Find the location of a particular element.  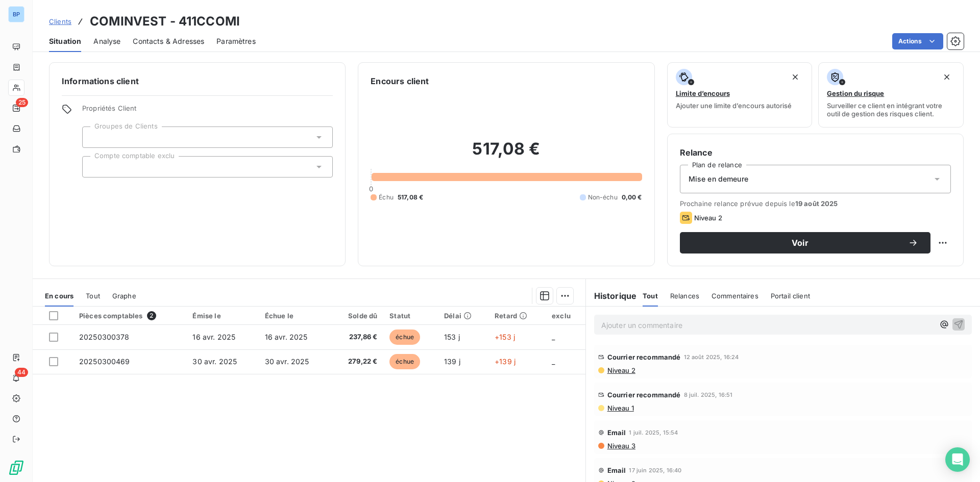

div: Solde dû is located at coordinates (356, 315).